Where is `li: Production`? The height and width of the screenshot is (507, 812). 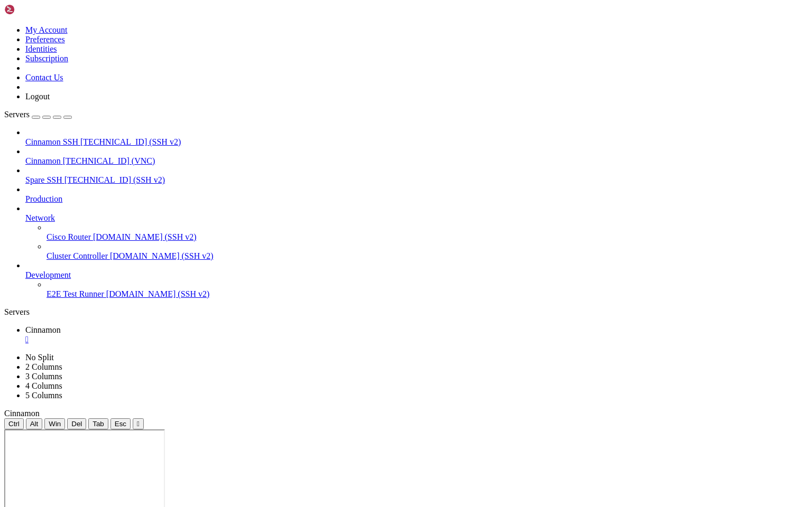 li: Production is located at coordinates (417, 195).